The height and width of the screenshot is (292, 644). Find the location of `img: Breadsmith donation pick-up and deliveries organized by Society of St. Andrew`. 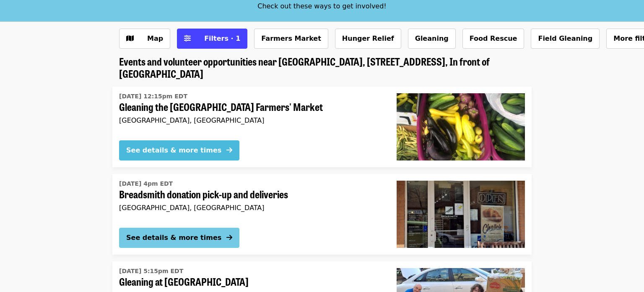

img: Breadsmith donation pick-up and deliveries organized by Society of St. Andrew is located at coordinates (461, 214).